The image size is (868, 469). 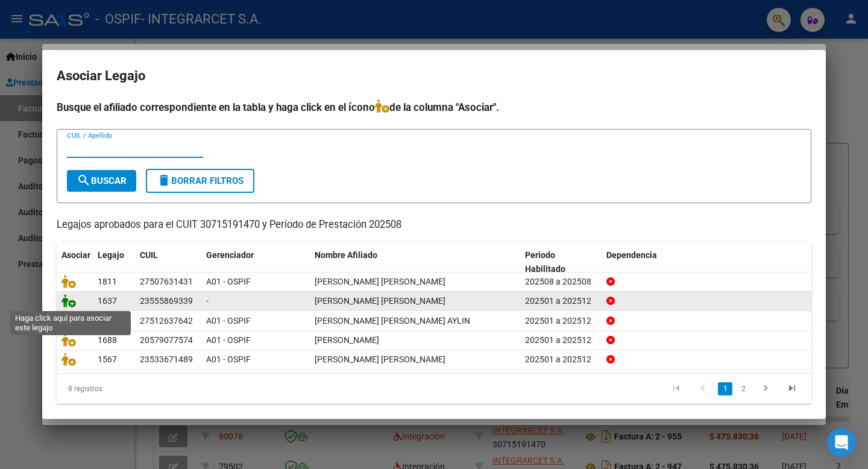 What do you see at coordinates (743, 389) in the screenshot?
I see `a: 2` at bounding box center [743, 389].